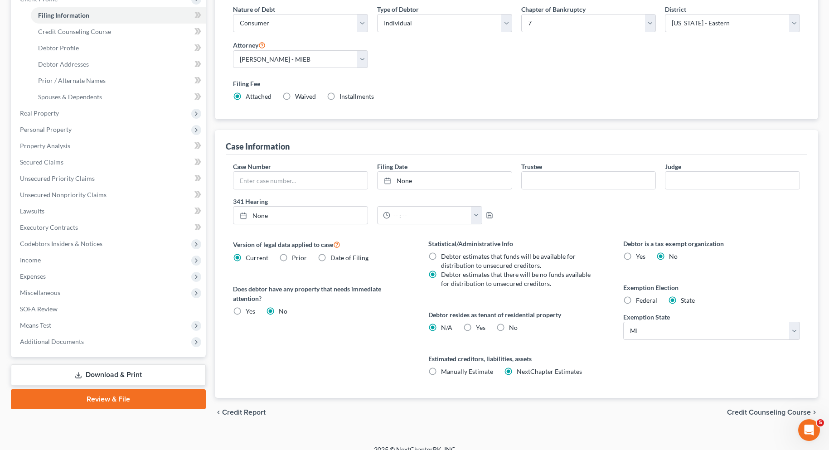 This screenshot has height=450, width=829. What do you see at coordinates (517, 358) in the screenshot?
I see `label: Estimated creditors, liabilities, assets` at bounding box center [517, 358].